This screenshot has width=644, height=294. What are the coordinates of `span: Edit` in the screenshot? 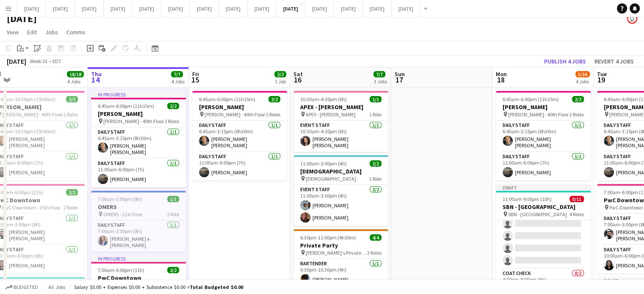 It's located at (32, 32).